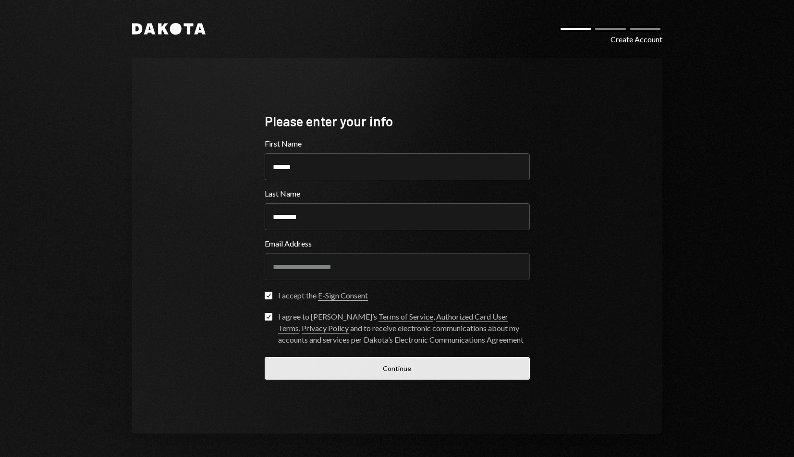 Image resolution: width=794 pixels, height=457 pixels. I want to click on a: Privacy Policy, so click(325, 328).